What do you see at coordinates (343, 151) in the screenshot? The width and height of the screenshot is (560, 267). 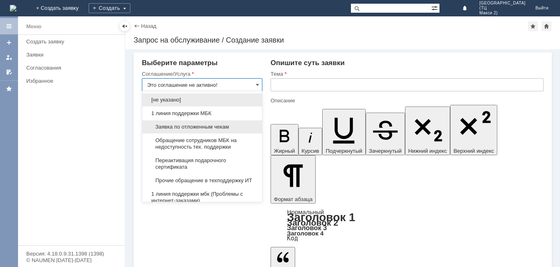 I see `span: Подчеркнутый` at bounding box center [343, 151].